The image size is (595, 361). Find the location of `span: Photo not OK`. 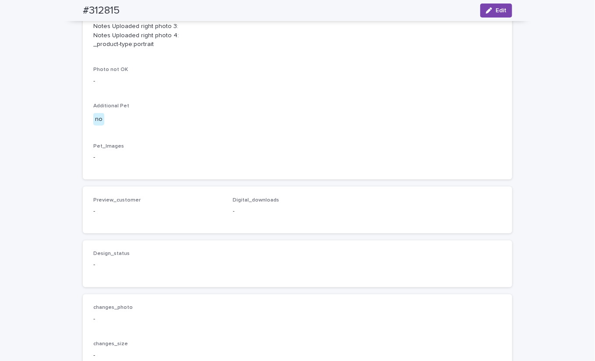

span: Photo not OK is located at coordinates (110, 70).